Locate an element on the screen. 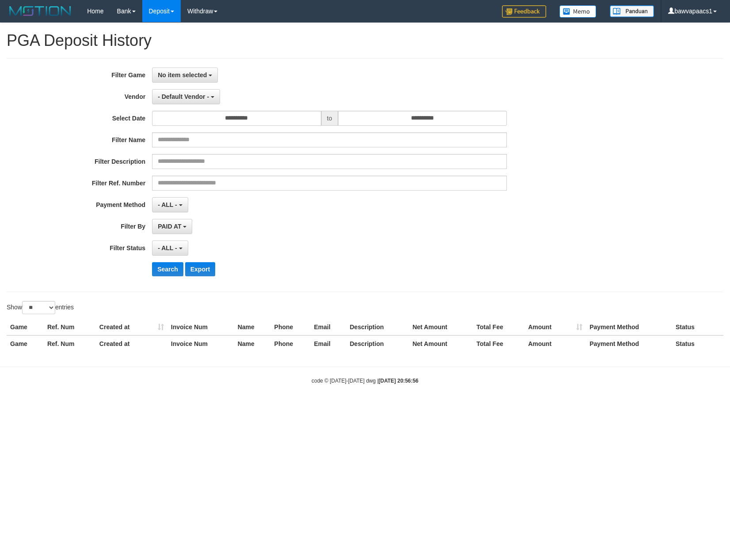 The width and height of the screenshot is (730, 560). select: Showentries is located at coordinates (38, 308).